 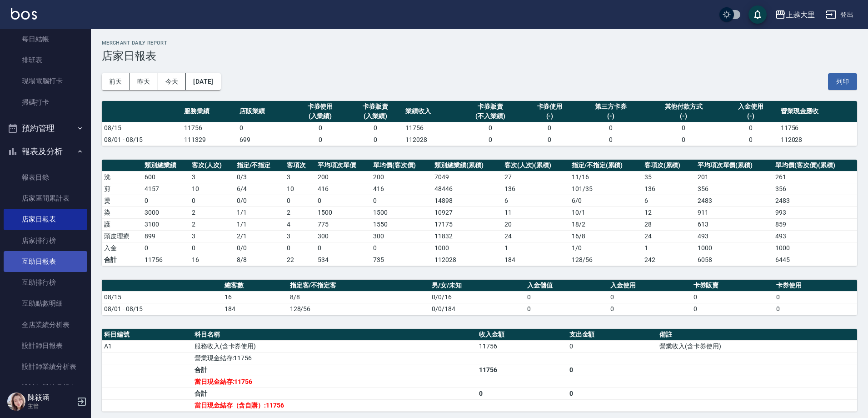 What do you see at coordinates (343, 189) in the screenshot?
I see `td: 416` at bounding box center [343, 189].